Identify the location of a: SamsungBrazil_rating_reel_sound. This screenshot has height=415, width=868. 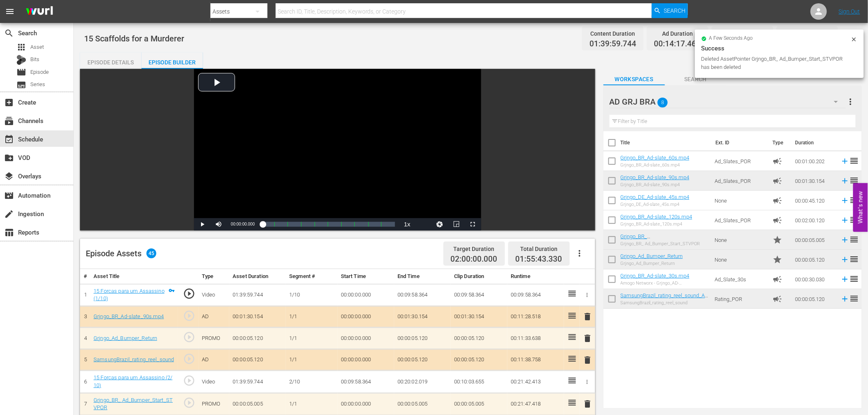
(134, 359).